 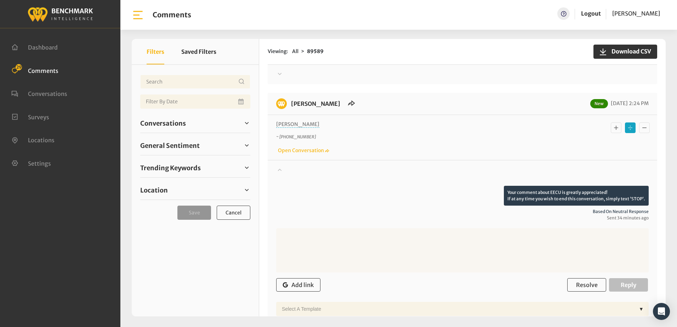 I want to click on span: Based on neutral response, so click(x=462, y=212).